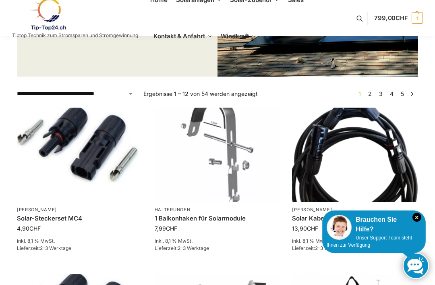 The image size is (435, 285). Describe the element at coordinates (235, 36) in the screenshot. I see `span: Windkraft` at that location.